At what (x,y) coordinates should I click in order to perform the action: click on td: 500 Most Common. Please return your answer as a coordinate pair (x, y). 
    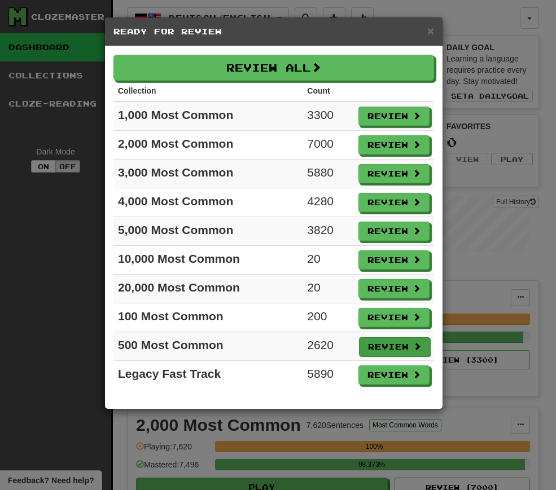
    Looking at the image, I should click on (208, 347).